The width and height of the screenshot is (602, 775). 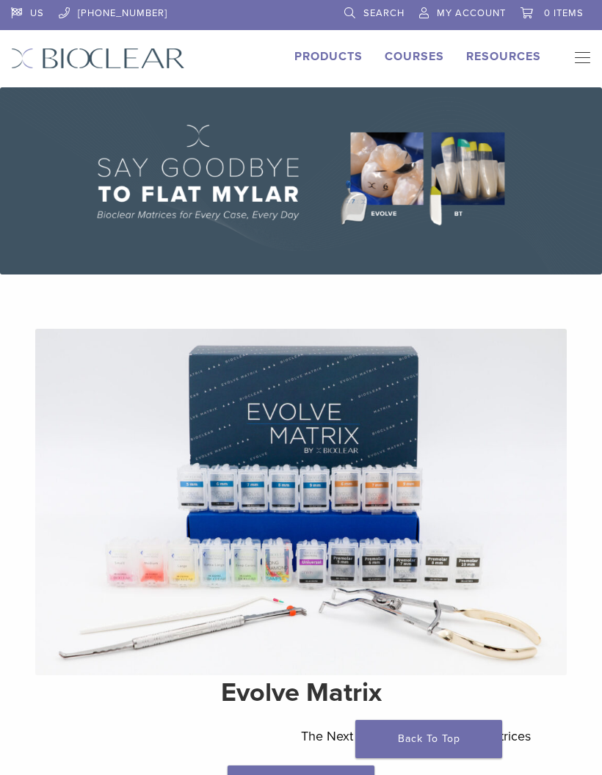 What do you see at coordinates (434, 736) in the screenshot?
I see `p: The Next Evolution in Posterior Matrices` at bounding box center [434, 736].